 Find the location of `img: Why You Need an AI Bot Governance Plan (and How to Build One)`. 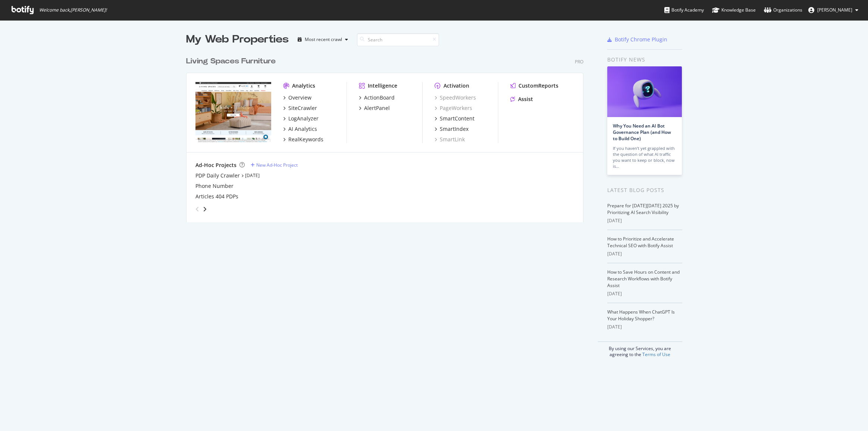

img: Why You Need an AI Bot Governance Plan (and How to Build One) is located at coordinates (644, 92).